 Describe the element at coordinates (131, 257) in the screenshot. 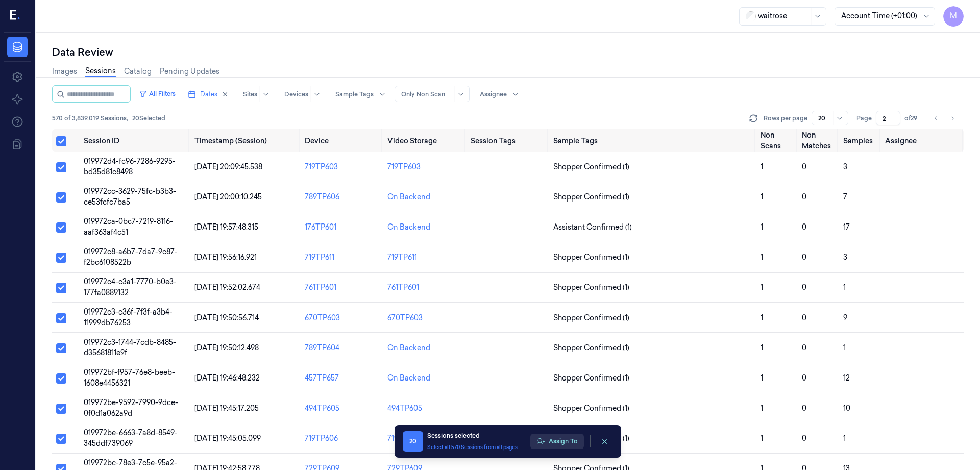

I see `span: 019972c8-a6b7-7da7-9c87-f2bc6108522b` at that location.